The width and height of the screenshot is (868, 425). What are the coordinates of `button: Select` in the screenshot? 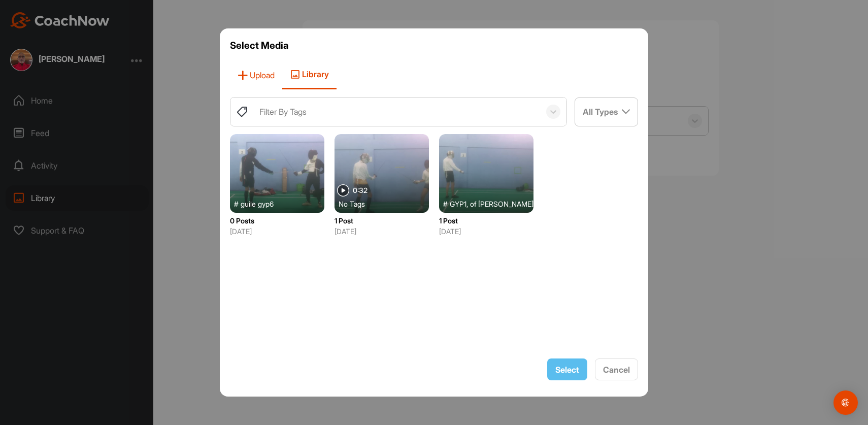 It's located at (567, 369).